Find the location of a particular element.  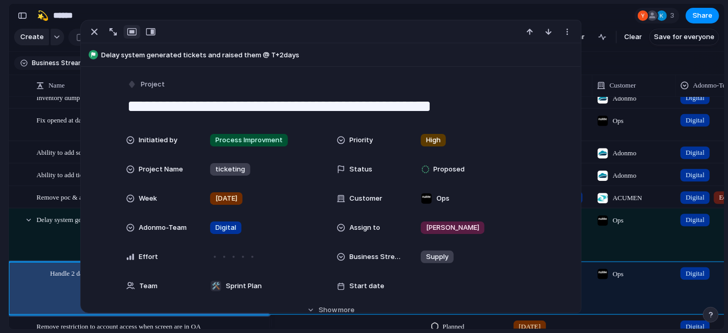

span: Effort is located at coordinates (148, 257).